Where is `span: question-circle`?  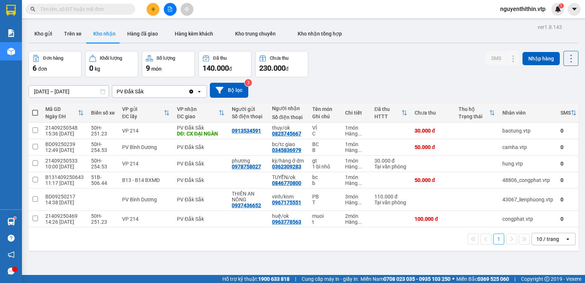 span: question-circle is located at coordinates (11, 238).